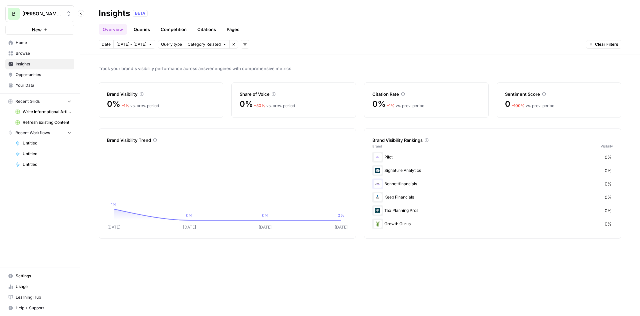 This screenshot has height=316, width=640. I want to click on span: Learning Hub, so click(43, 297).